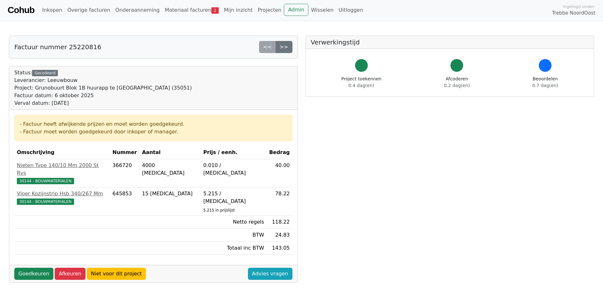 This screenshot has width=603, height=303. What do you see at coordinates (103, 88) in the screenshot?
I see `div: Status:` at bounding box center [103, 88].